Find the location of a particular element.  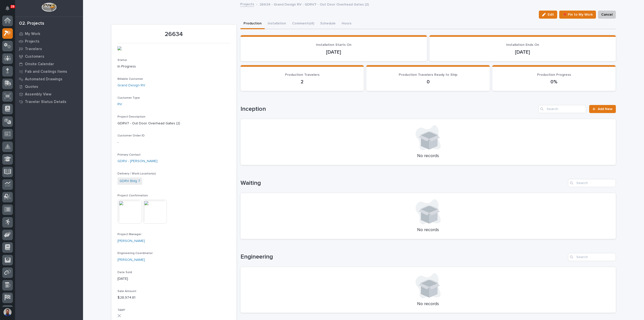

p: Traveler Status Details is located at coordinates (46, 102).